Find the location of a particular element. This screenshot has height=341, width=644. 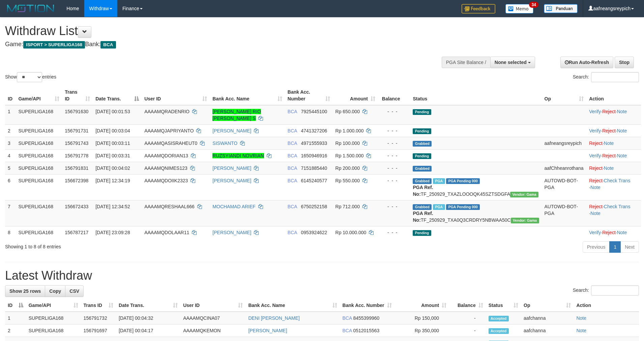

a: Show 25 rows is located at coordinates (25, 291).